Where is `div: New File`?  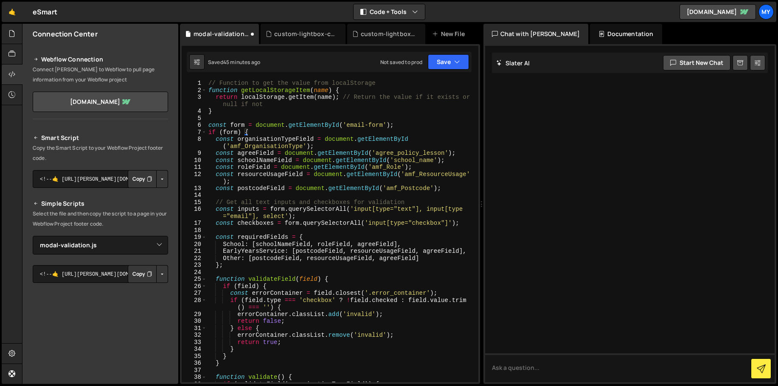
div: New File is located at coordinates (450, 34).